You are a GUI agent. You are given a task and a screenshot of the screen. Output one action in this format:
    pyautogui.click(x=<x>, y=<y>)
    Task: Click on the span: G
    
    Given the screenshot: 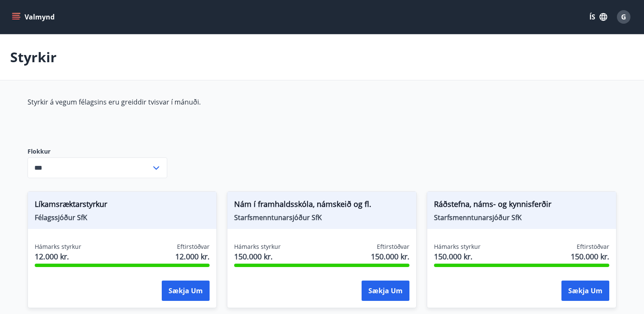 What is the action you would take?
    pyautogui.click(x=624, y=17)
    